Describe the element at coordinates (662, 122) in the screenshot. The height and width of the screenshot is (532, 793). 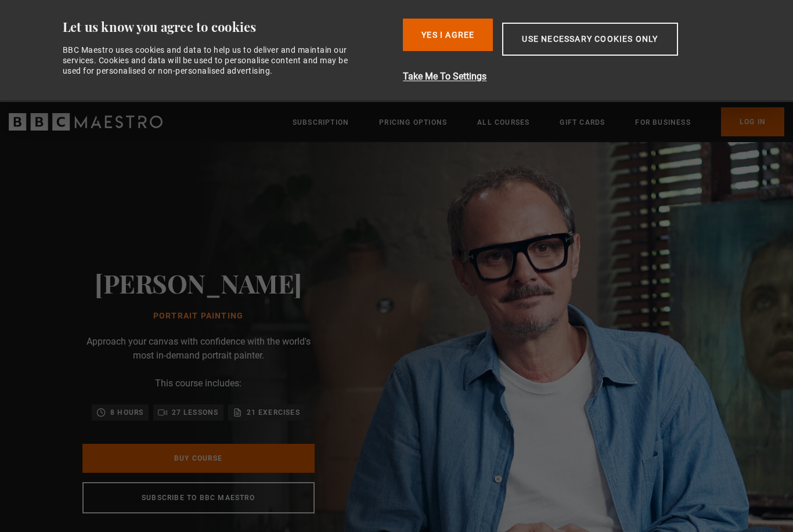
I see `a: For business` at that location.